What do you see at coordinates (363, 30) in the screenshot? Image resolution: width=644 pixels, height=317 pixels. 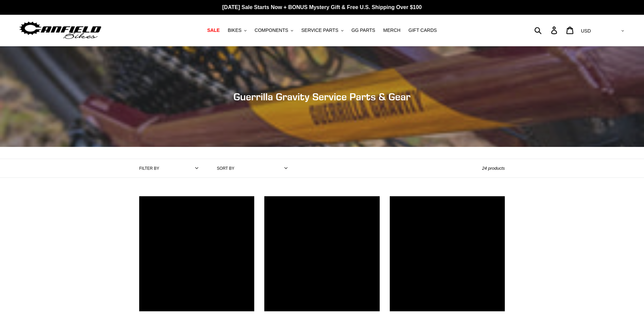 I see `span: GG PARTS` at bounding box center [363, 30].